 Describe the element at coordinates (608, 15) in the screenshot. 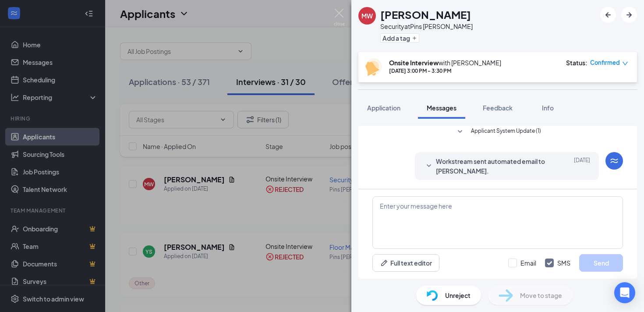

I see `button: ArrowLeftNew` at that location.